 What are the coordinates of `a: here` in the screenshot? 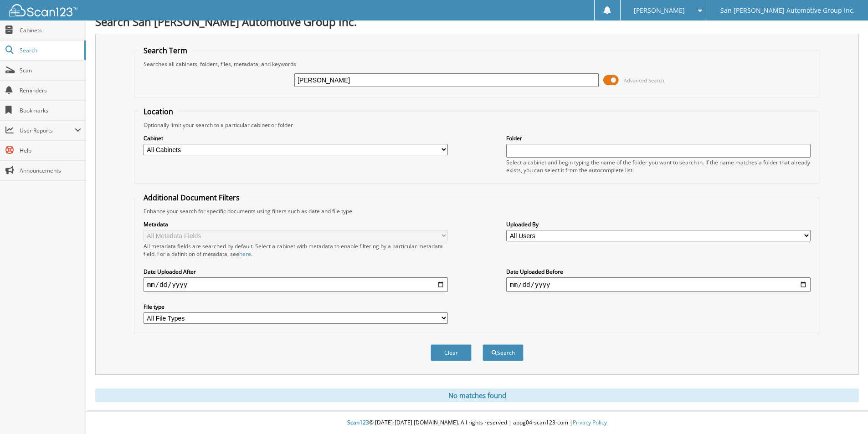 It's located at (245, 254).